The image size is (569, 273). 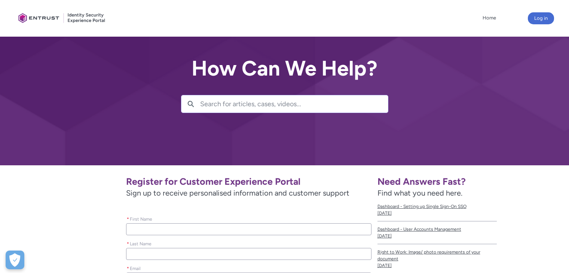 What do you see at coordinates (490, 18) in the screenshot?
I see `a: Home` at bounding box center [490, 18].